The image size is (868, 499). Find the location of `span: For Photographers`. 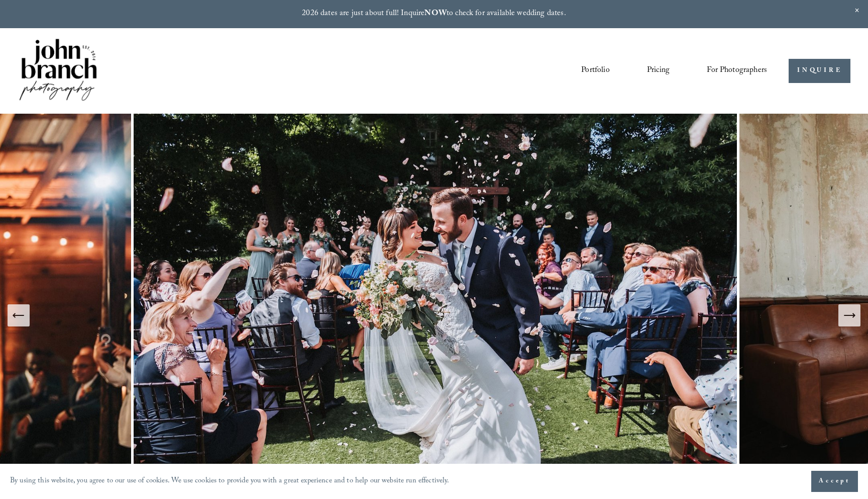

span: For Photographers is located at coordinates (737, 70).